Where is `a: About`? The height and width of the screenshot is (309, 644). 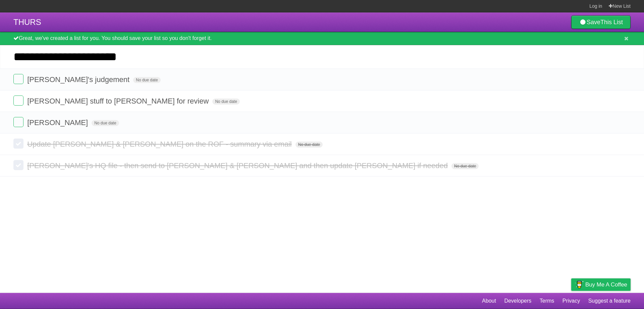 a: About is located at coordinates (489, 301).